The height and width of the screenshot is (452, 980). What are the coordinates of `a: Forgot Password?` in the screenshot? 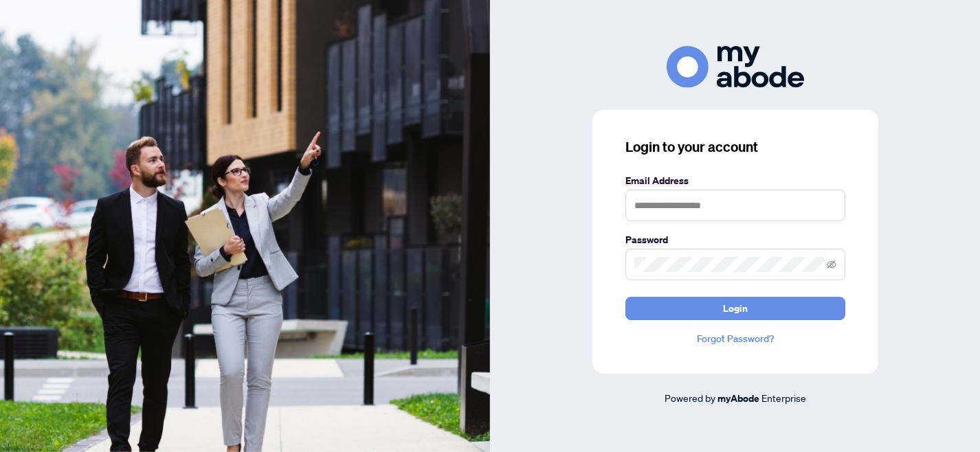 It's located at (735, 339).